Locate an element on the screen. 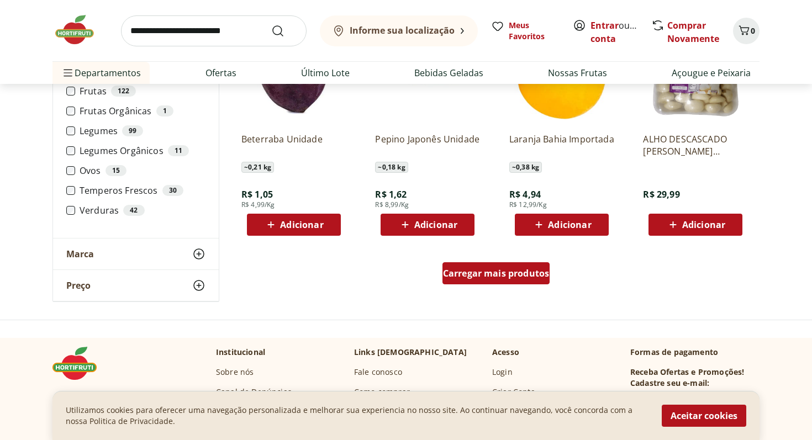 This screenshot has height=440, width=812. p: Beterraba Unidade is located at coordinates (294, 145).